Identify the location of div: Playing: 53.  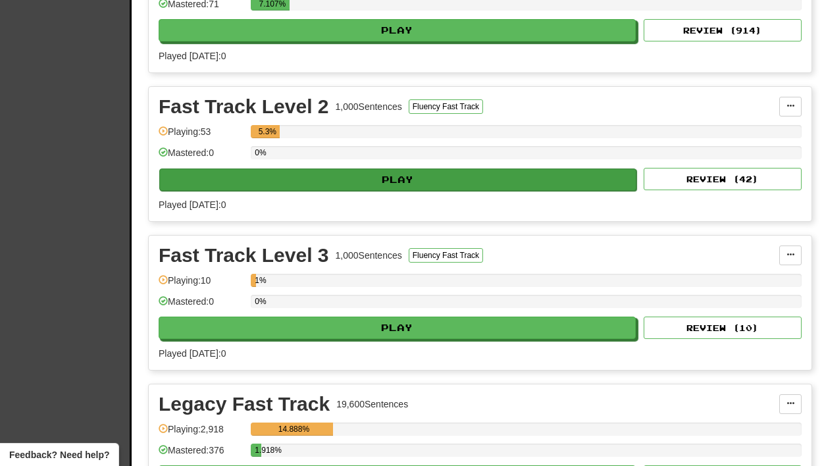
(201, 136).